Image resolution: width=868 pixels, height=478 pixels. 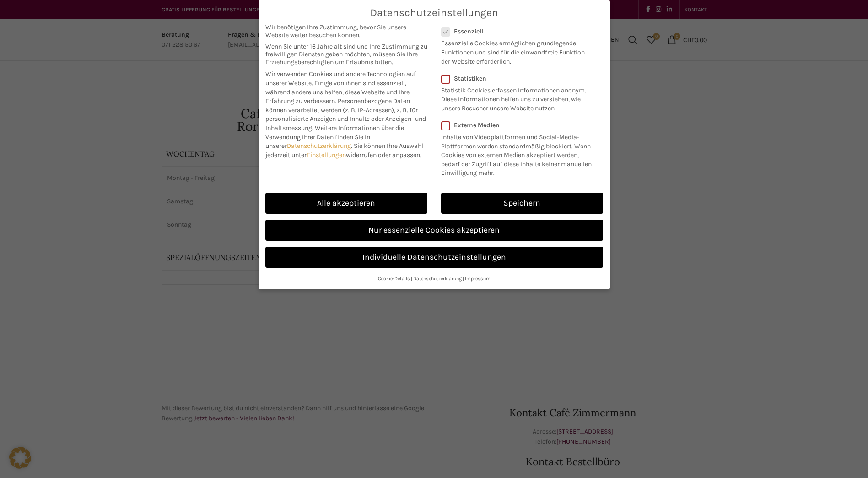 I want to click on p: Essenzielle Cookies ermöglichen grundlegende Funktionen und sind für die einwandfreie Funktion de..., so click(x=516, y=51).